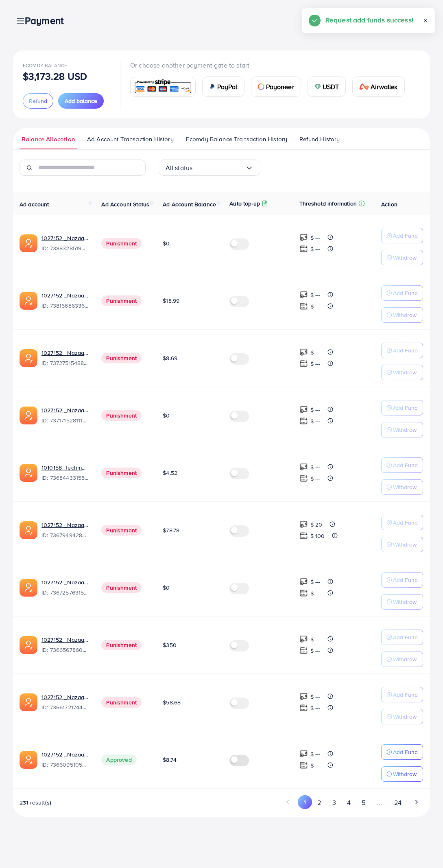 The width and height of the screenshot is (443, 868). I want to click on a: cardAirwallex, so click(378, 86).